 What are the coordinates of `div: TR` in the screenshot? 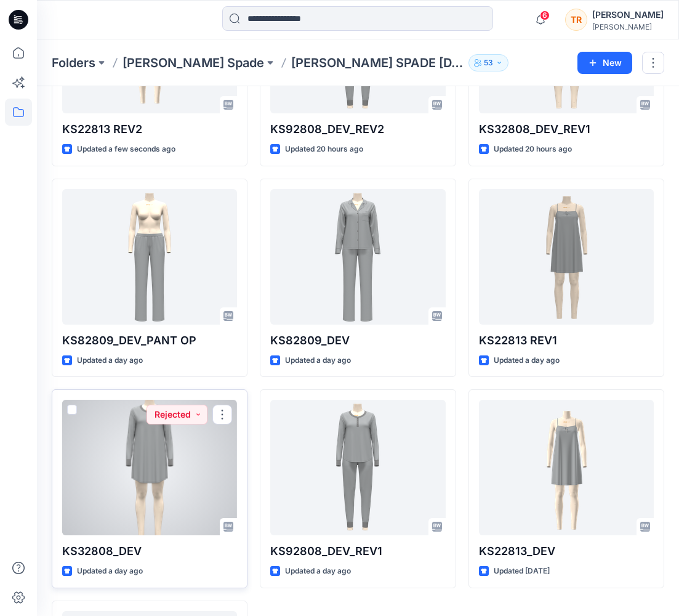 It's located at (576, 20).